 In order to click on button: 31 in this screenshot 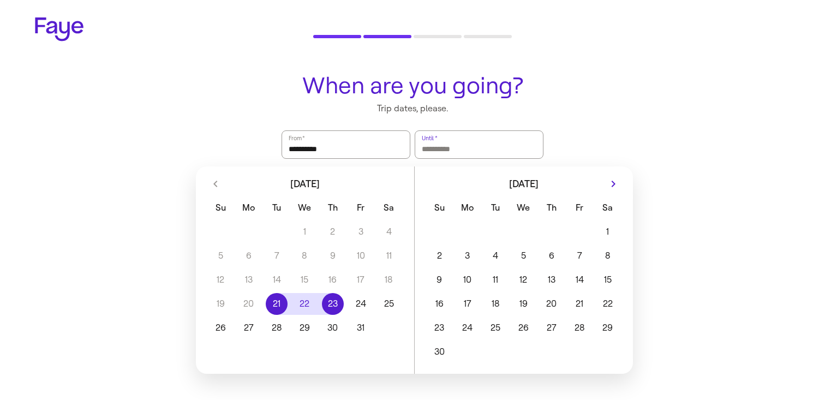, I will do `click(360, 328)`.